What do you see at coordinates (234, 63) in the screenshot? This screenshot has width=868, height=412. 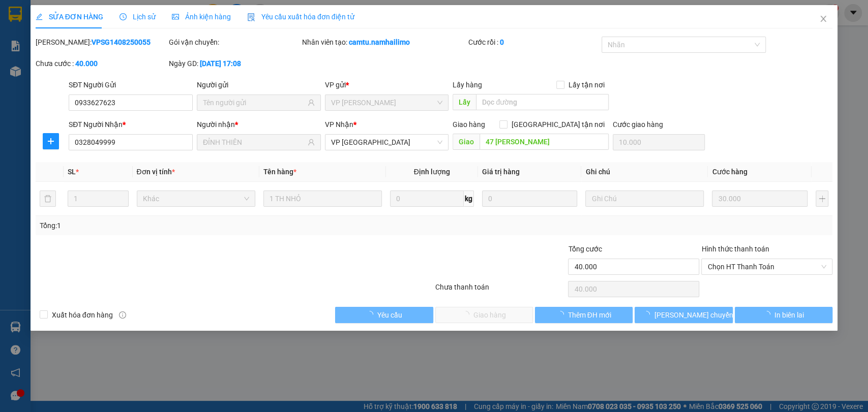 I see `div: Ngày GD:` at bounding box center [234, 63].